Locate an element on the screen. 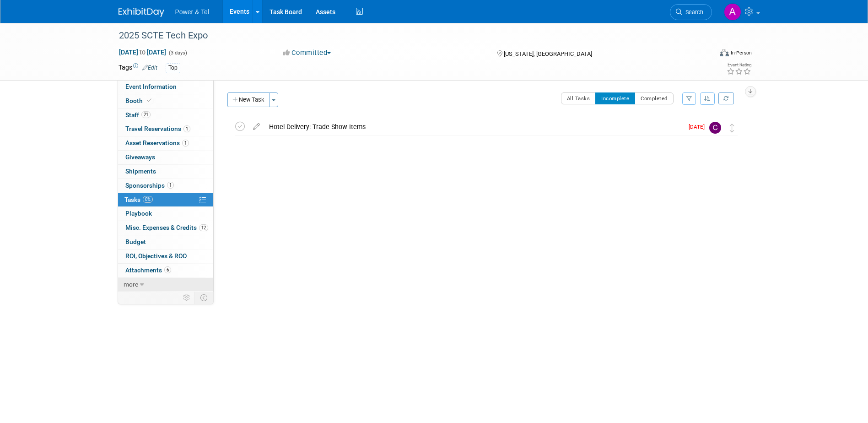  span: Booth is located at coordinates (139, 101).